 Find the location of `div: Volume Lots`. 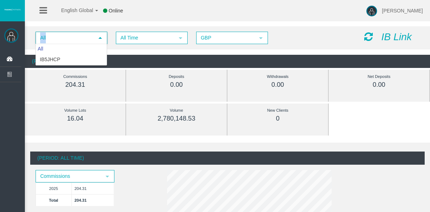

div: Volume Lots is located at coordinates (75, 110).